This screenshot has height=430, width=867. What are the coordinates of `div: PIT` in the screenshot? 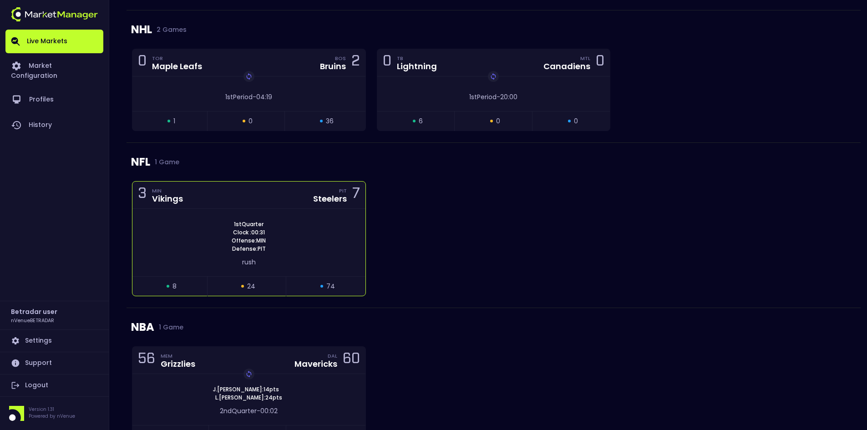 It's located at (343, 191).